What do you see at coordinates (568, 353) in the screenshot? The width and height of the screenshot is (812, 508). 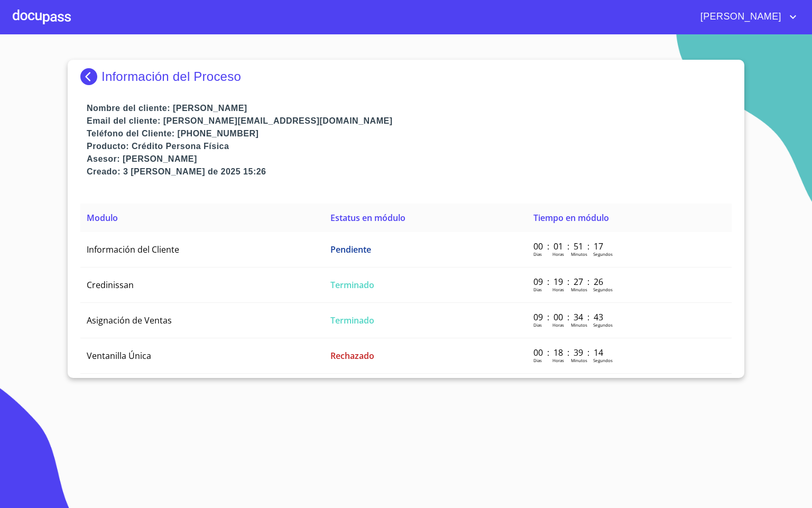 I see `p: 00 : 18 : 39 : 14` at bounding box center [568, 353].